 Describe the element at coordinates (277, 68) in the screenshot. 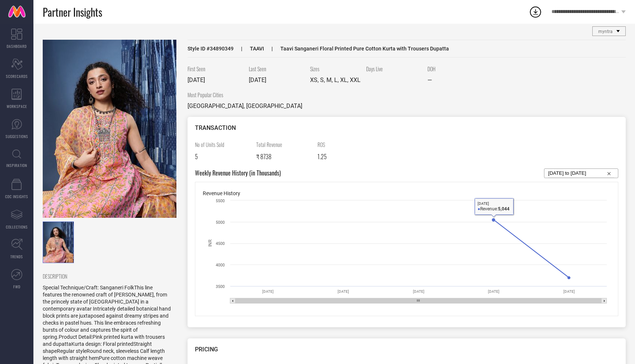

I see `span: Last Seen` at that location.